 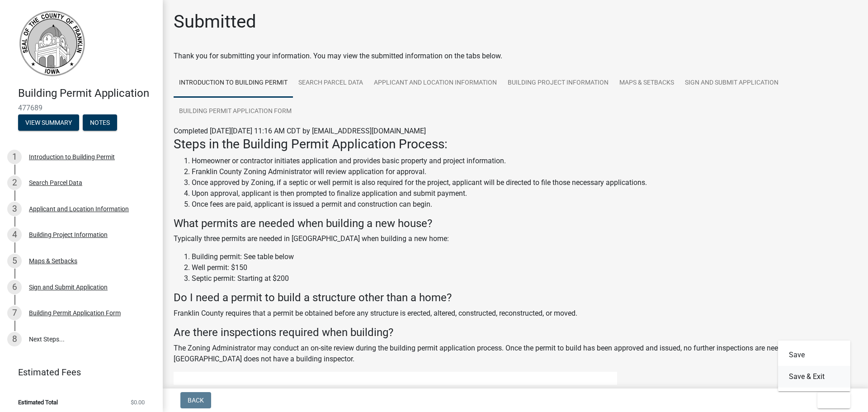 What do you see at coordinates (516, 145) in the screenshot?
I see `h3: Steps in the Building Permit Application Process:` at bounding box center [516, 145].